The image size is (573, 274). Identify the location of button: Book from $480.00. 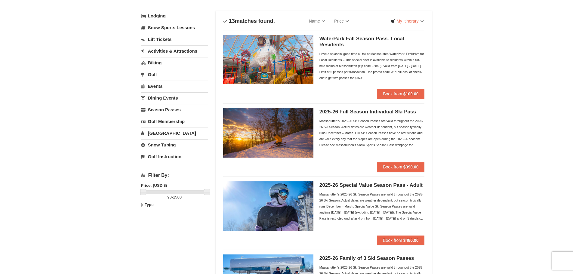
(401, 240).